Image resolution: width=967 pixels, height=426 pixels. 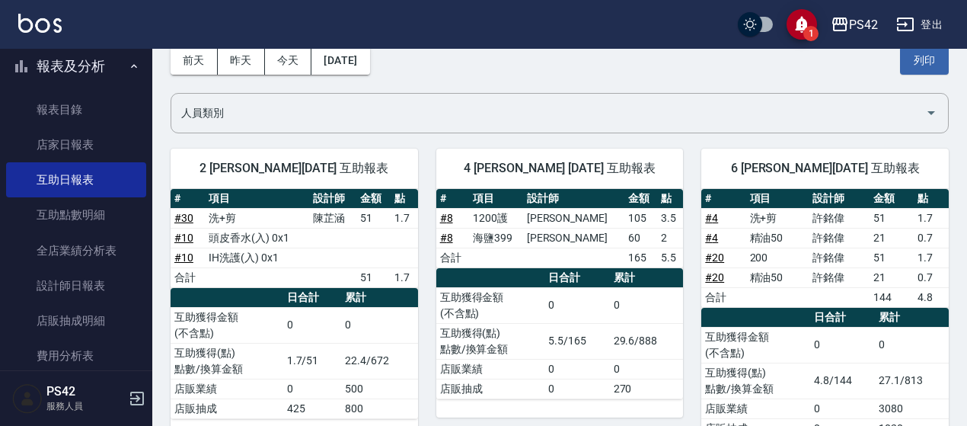 I want to click on img: Logo, so click(x=40, y=23).